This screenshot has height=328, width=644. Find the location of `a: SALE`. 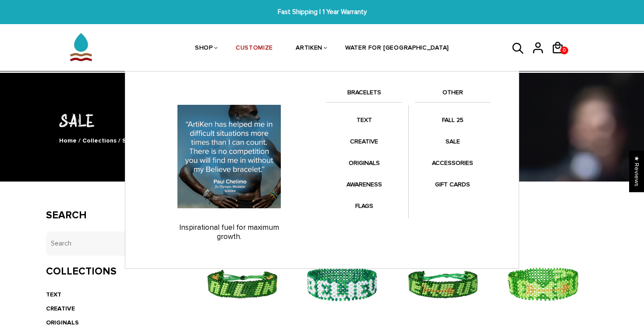

a: SALE is located at coordinates (452, 141).